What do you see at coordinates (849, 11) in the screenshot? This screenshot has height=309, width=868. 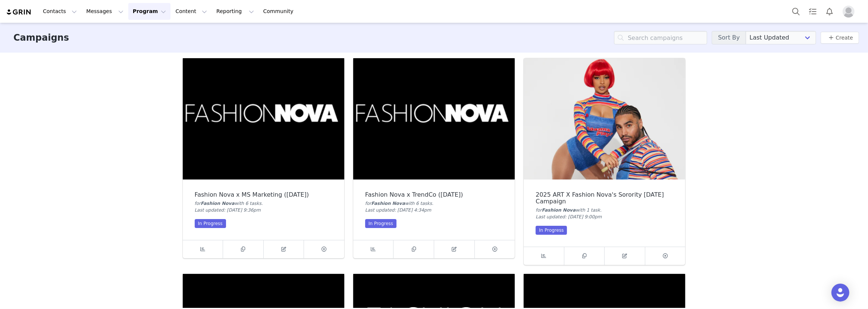 I see `img: placeholder-profile.jpg` at bounding box center [849, 11].